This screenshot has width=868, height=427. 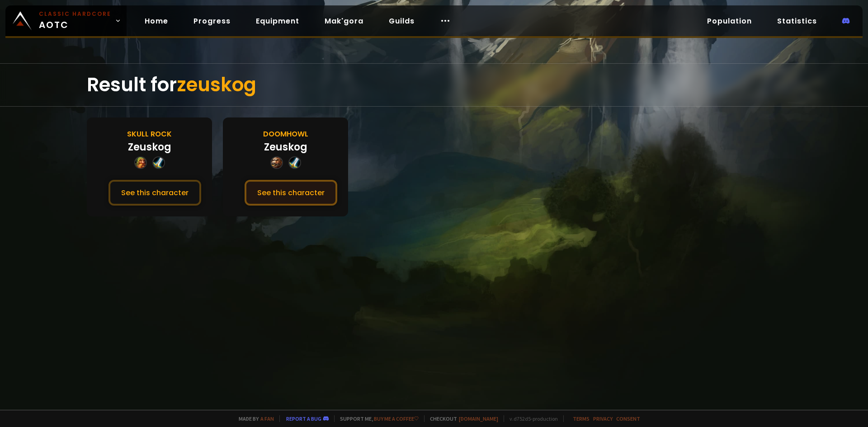 What do you see at coordinates (66, 21) in the screenshot?
I see `a: Classic HardcoreAOTC` at bounding box center [66, 21].